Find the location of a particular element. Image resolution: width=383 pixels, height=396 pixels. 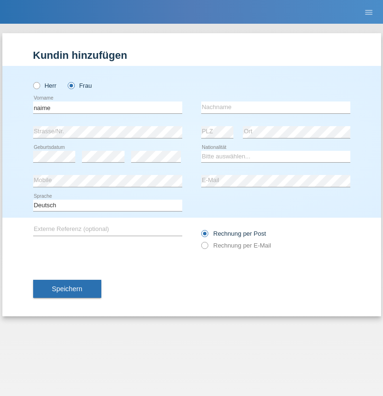

input: Herr is located at coordinates (36, 85).